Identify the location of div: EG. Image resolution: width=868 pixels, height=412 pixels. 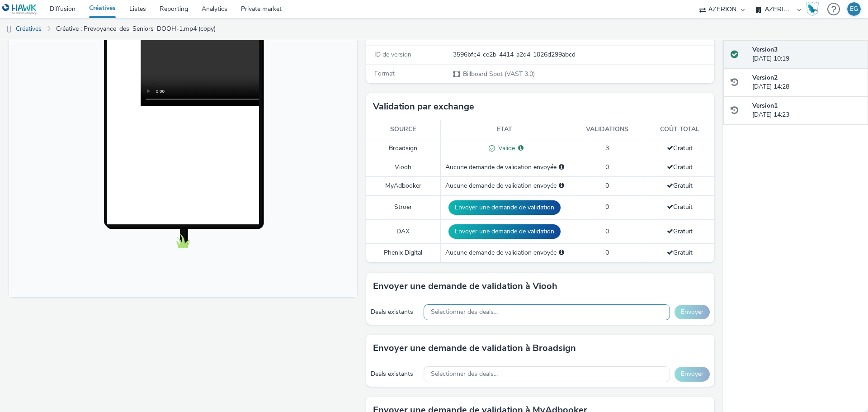
(854, 9).